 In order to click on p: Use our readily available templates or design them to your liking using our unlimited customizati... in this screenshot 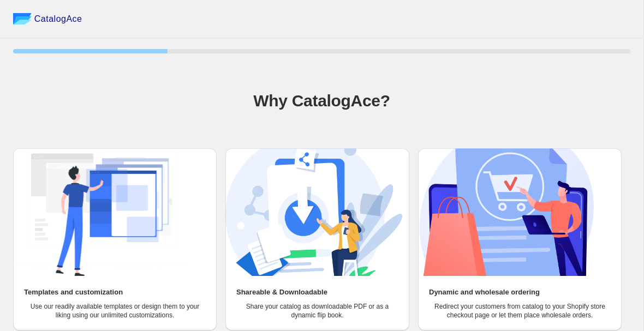, I will do `click(115, 311)`.